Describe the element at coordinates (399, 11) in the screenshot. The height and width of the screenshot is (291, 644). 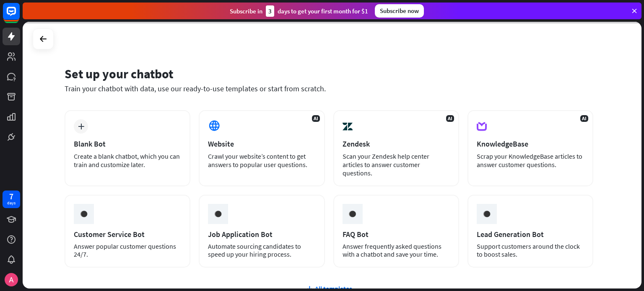
I see `div: Subscribe now` at that location.